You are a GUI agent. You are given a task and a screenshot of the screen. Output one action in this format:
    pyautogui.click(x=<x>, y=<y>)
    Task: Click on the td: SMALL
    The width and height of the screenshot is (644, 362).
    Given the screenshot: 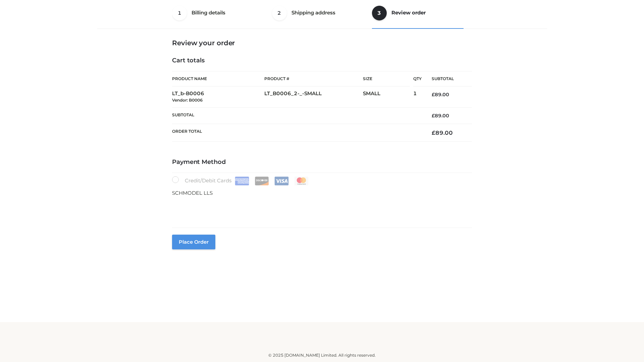 What is the action you would take?
    pyautogui.click(x=388, y=97)
    